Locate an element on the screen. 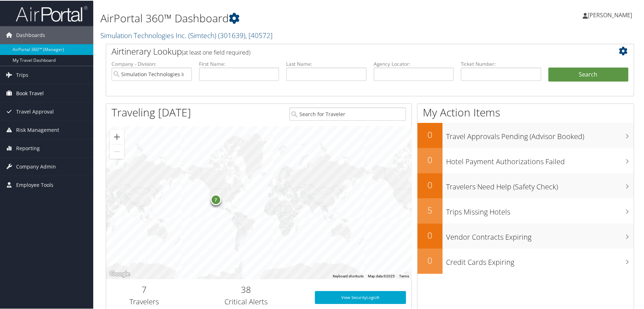 The width and height of the screenshot is (644, 309). a: 0Travelers Need Help (Safety Check) is located at coordinates (525, 185).